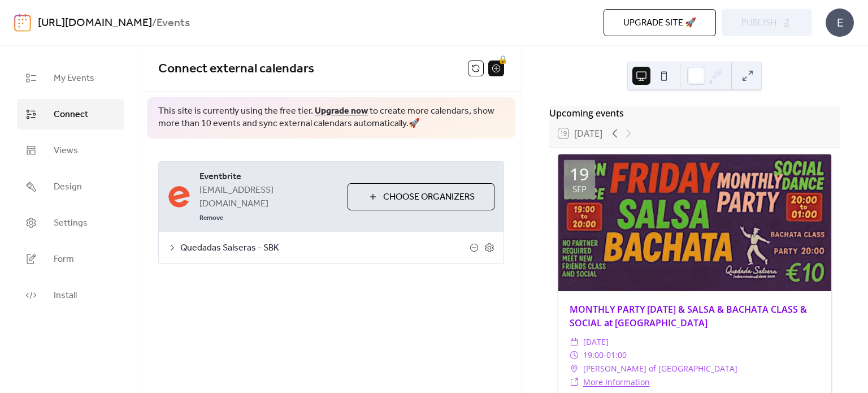 Image resolution: width=868 pixels, height=393 pixels. What do you see at coordinates (429, 197) in the screenshot?
I see `span: Choose Organizers` at bounding box center [429, 197].